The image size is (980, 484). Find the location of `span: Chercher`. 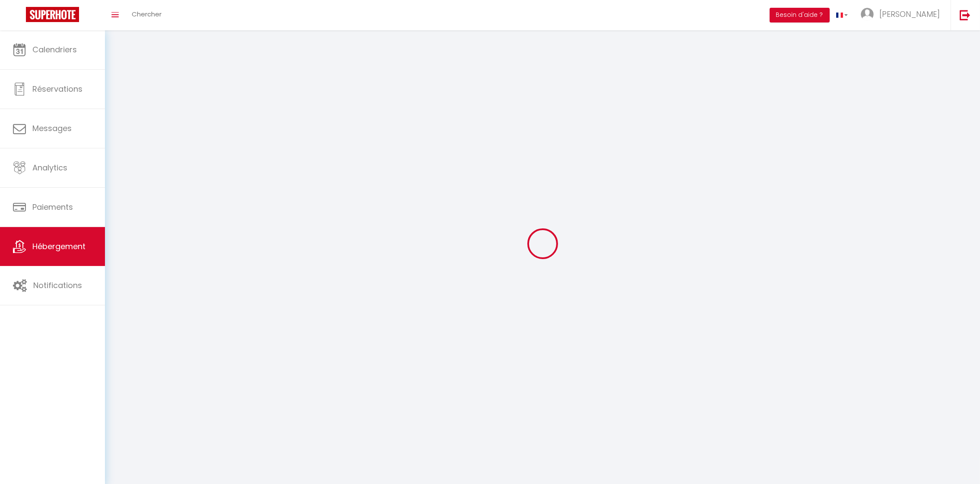

span: Chercher is located at coordinates (146, 14).